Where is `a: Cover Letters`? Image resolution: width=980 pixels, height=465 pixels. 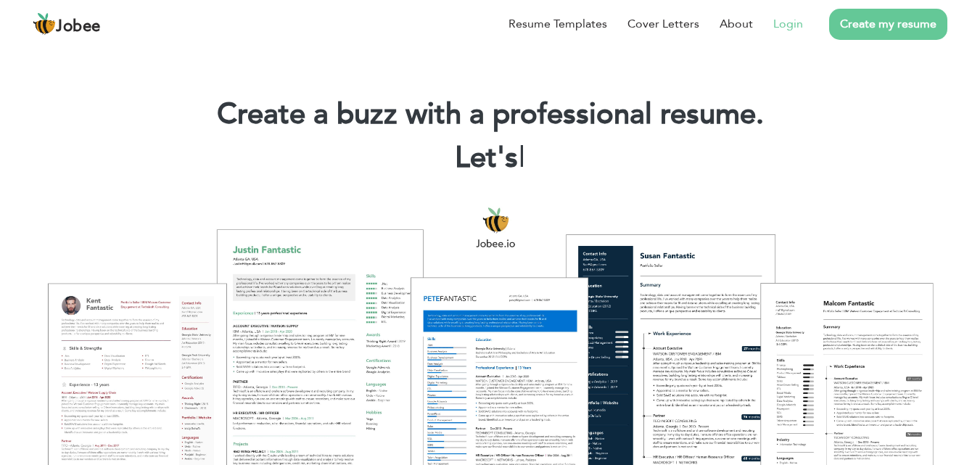 a: Cover Letters is located at coordinates (663, 24).